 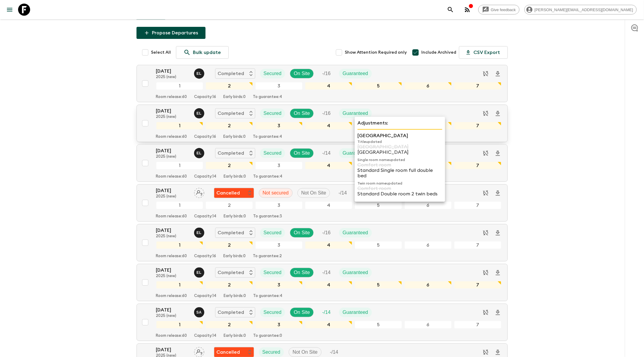 I want to click on span: Select All, so click(x=161, y=53).